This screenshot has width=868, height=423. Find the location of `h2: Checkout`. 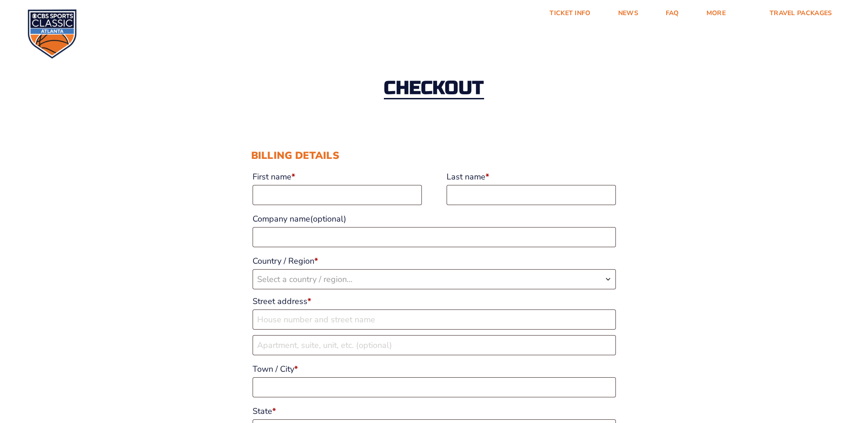

h2: Checkout is located at coordinates (434, 89).